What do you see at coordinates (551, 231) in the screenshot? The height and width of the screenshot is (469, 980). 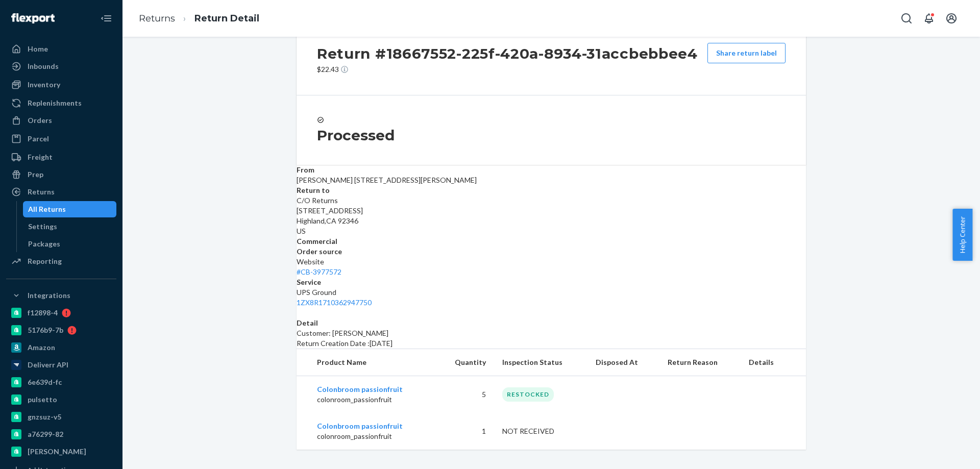 I see `p: US` at bounding box center [551, 231].